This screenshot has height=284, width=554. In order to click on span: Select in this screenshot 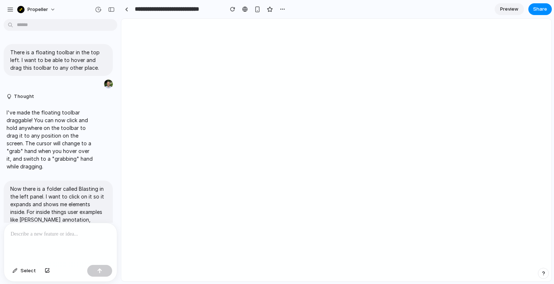, I will do `click(28, 271)`.